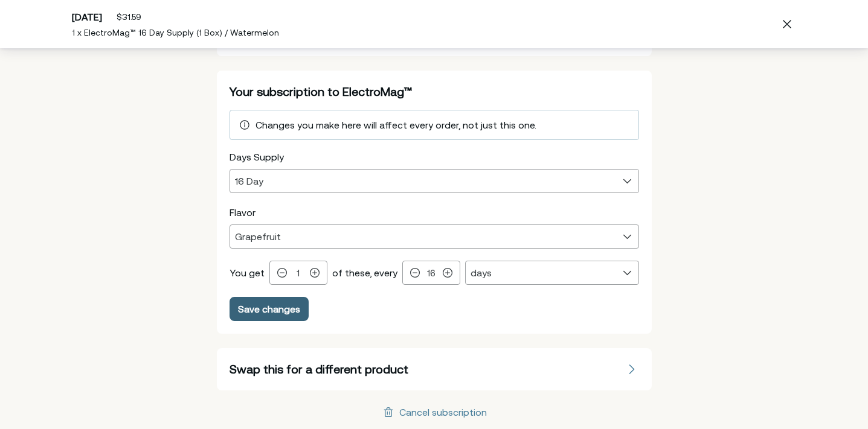 The width and height of the screenshot is (868, 429). I want to click on span: Your subscription to ElectroMag™, so click(321, 91).